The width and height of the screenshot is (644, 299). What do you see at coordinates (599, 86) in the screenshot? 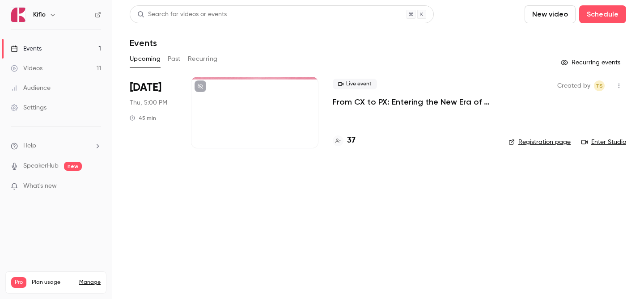
I see `span: TS` at bounding box center [599, 86].